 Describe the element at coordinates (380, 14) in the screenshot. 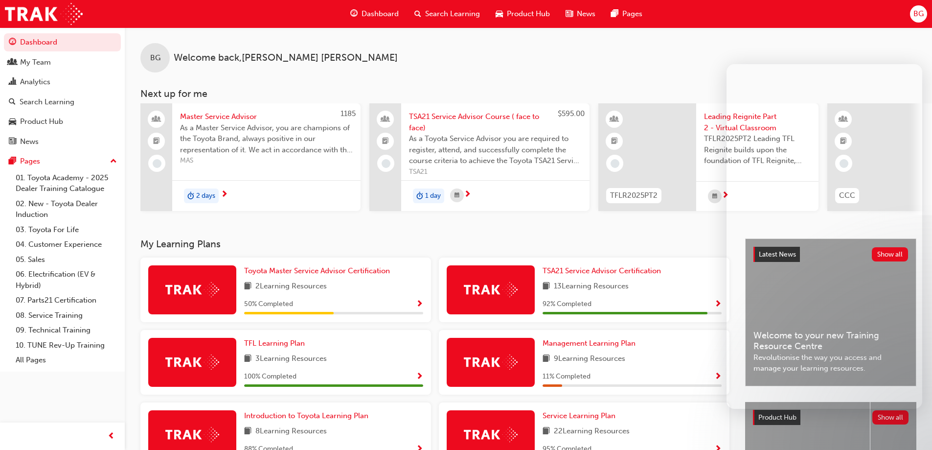

I see `span: Dashboard` at that location.